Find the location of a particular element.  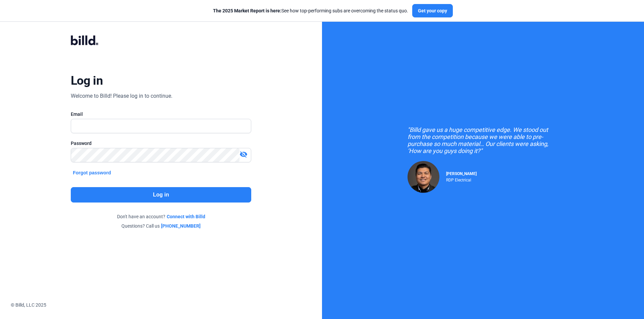

div: Don't have an account? is located at coordinates (161, 217).